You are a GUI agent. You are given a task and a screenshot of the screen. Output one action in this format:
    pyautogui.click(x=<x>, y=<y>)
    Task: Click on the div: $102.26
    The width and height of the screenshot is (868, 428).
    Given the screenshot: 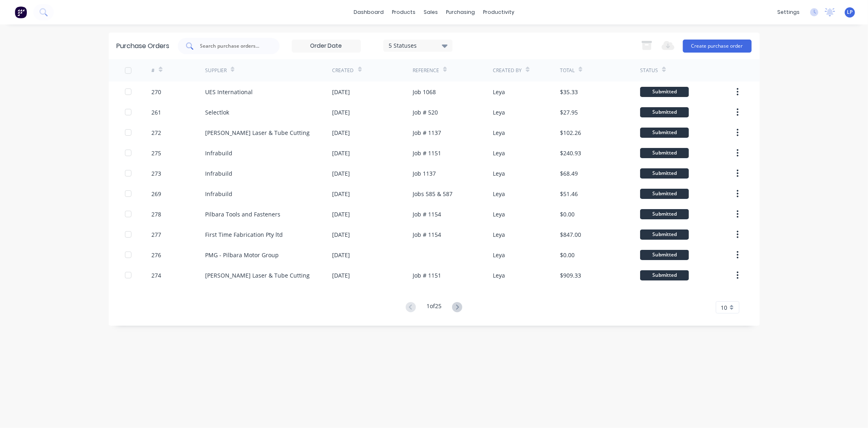 What is the action you would take?
    pyautogui.click(x=571, y=132)
    